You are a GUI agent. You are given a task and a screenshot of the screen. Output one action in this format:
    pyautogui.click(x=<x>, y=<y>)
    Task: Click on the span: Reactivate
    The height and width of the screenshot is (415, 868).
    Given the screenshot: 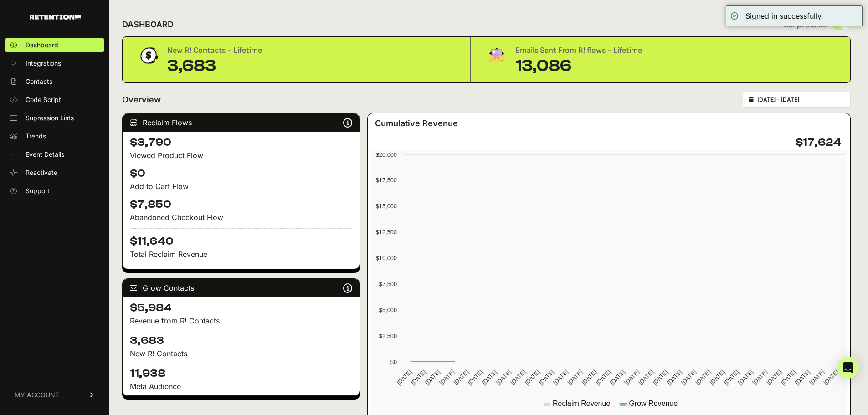 What is the action you would take?
    pyautogui.click(x=41, y=173)
    